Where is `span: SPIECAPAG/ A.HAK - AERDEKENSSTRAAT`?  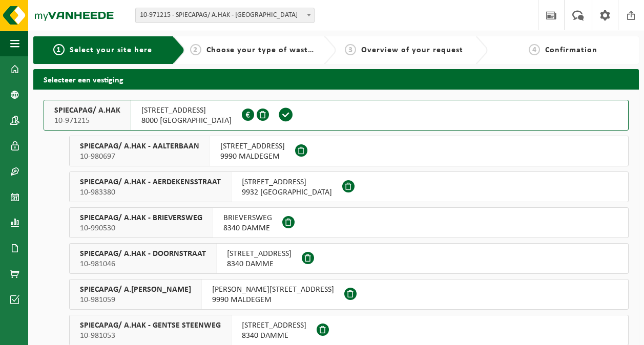
span: SPIECAPAG/ A.HAK - AERDEKENSSTRAAT is located at coordinates (150, 182).